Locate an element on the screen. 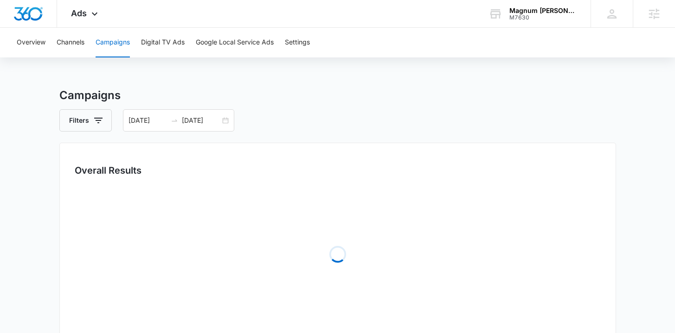  span: Ads is located at coordinates (79, 13).